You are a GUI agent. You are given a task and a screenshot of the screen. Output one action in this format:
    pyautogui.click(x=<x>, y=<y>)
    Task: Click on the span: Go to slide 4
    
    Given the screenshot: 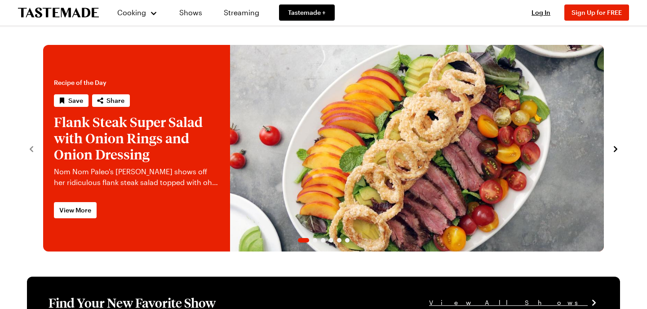 What is the action you would take?
    pyautogui.click(x=331, y=241)
    